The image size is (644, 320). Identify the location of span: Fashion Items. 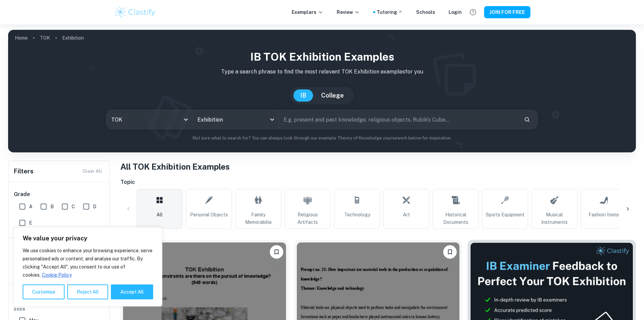
(604, 214).